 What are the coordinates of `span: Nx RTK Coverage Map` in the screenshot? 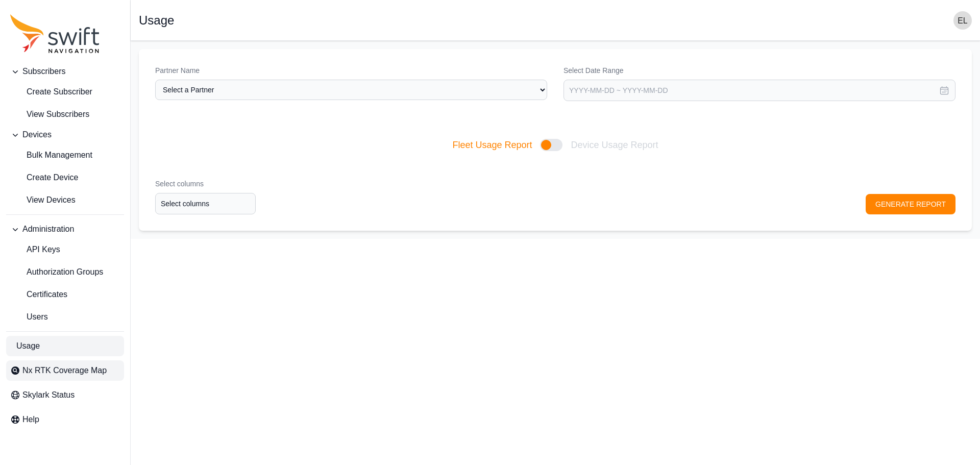 It's located at (64, 371).